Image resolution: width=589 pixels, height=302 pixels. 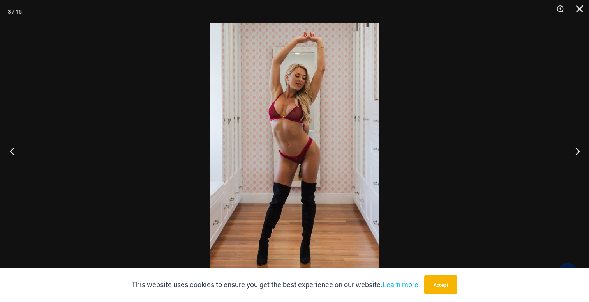 What do you see at coordinates (441, 284) in the screenshot?
I see `button: Accept` at bounding box center [441, 284].